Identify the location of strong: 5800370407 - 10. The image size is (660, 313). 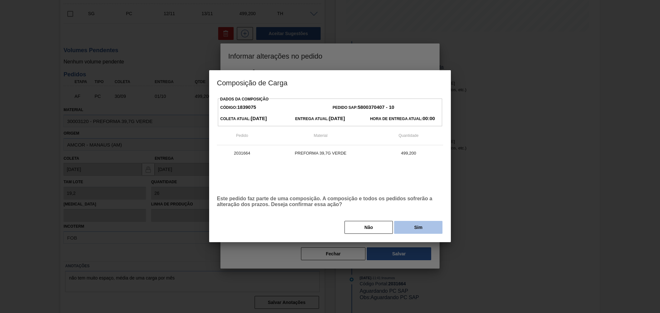
(375, 107).